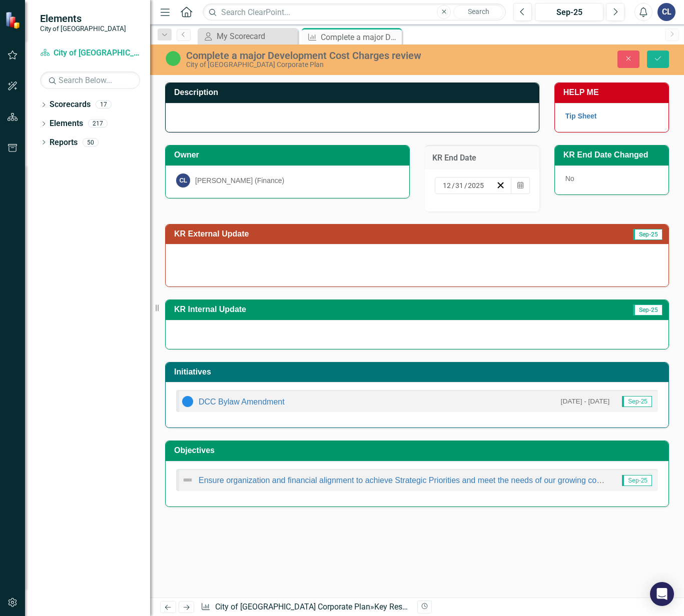 The image size is (684, 616). Describe the element at coordinates (98, 124) in the screenshot. I see `div: 217` at that location.